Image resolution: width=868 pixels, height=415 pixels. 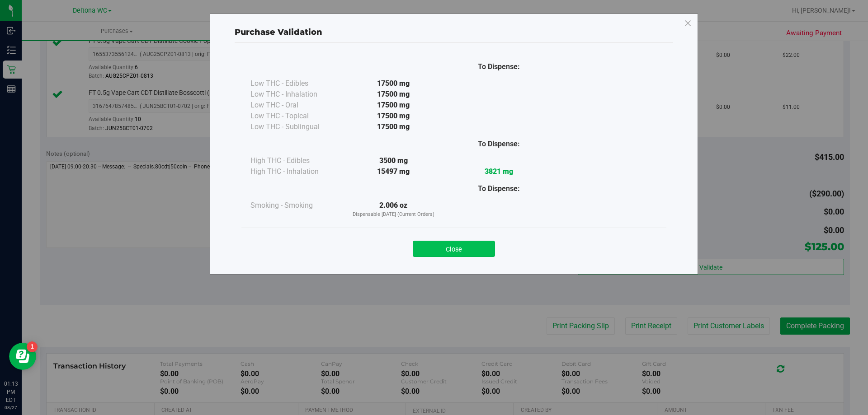 What do you see at coordinates (296, 105) in the screenshot?
I see `div: Low THC - Oral` at bounding box center [296, 105].